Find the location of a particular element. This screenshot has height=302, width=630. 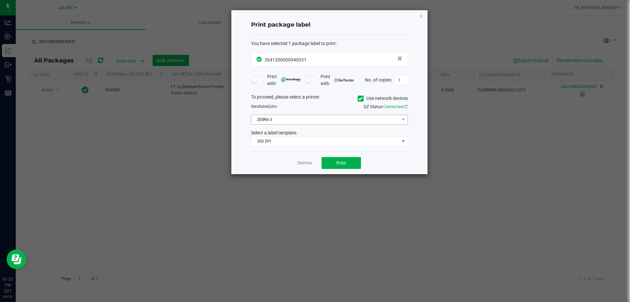

img: mark_magic_cybra.png is located at coordinates (291, 79).